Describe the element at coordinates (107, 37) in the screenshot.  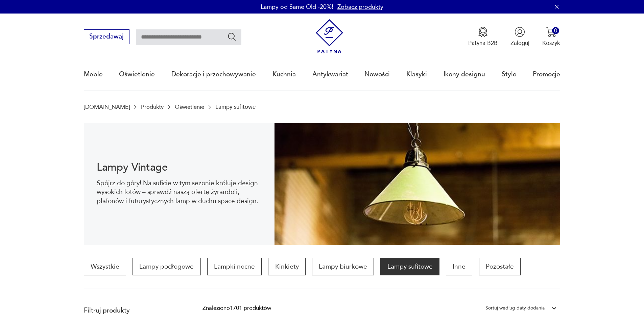
I see `button: Sprzedawaj` at that location.